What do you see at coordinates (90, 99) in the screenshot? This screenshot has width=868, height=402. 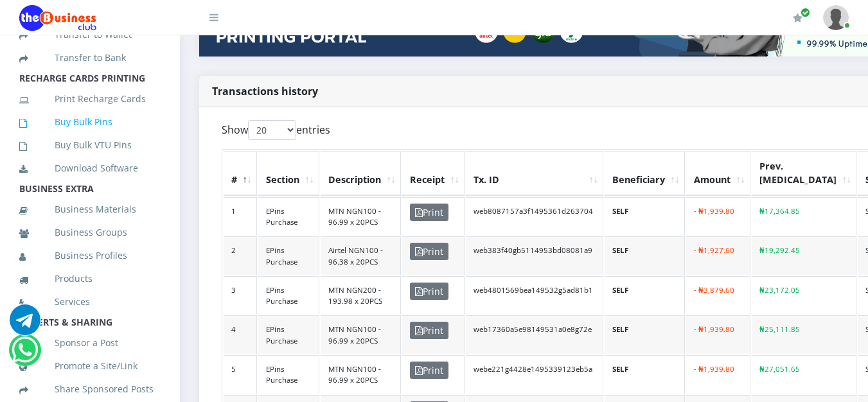 I see `a: Print Recharge Cards` at bounding box center [90, 99].